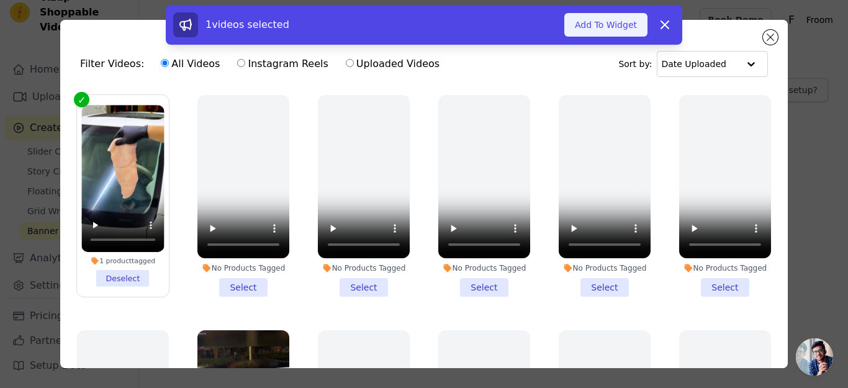 The height and width of the screenshot is (388, 848). I want to click on div: Open chat, so click(814, 357).